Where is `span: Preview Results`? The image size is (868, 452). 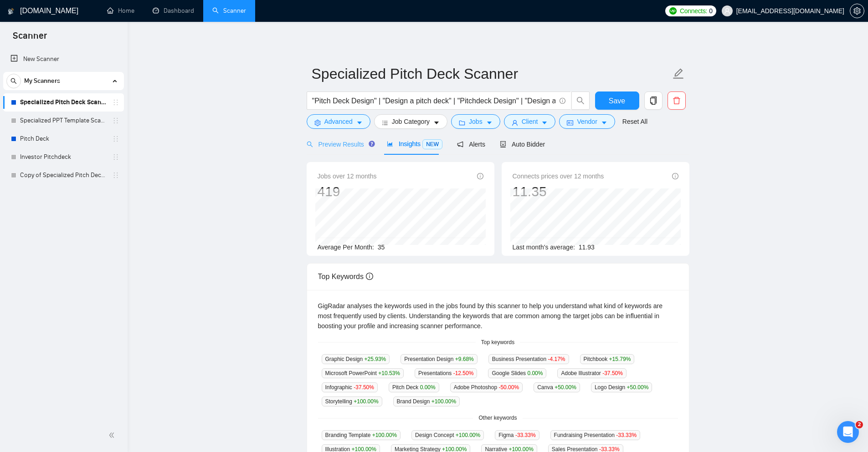
span: Preview Results is located at coordinates (339, 144).